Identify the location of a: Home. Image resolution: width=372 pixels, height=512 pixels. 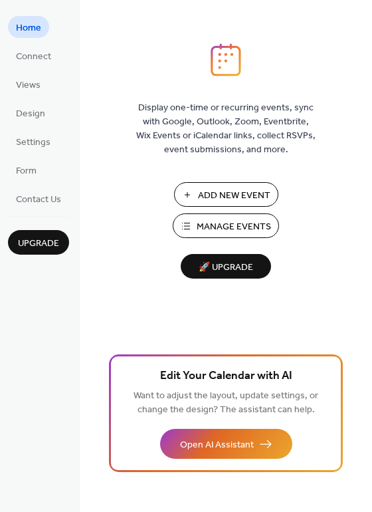
(29, 27).